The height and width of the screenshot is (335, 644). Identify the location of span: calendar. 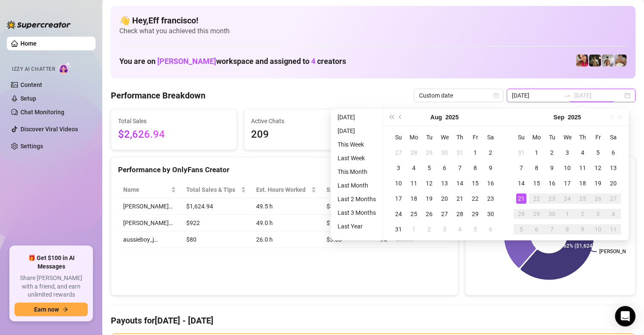
(496, 96).